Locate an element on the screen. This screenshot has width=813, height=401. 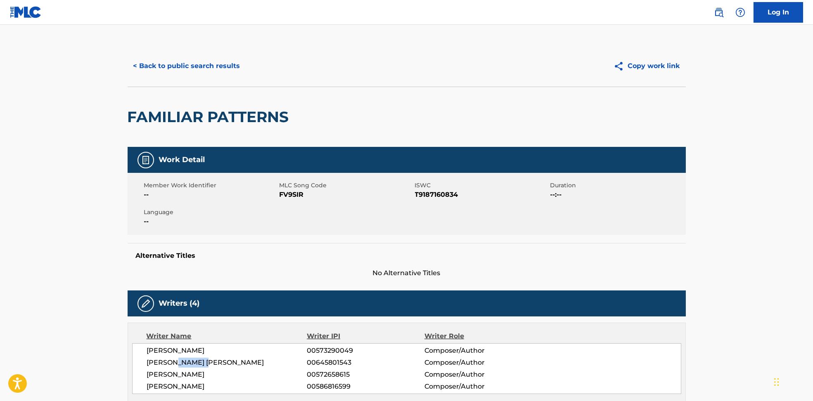
span: FV9SIR is located at coordinates (346, 195).